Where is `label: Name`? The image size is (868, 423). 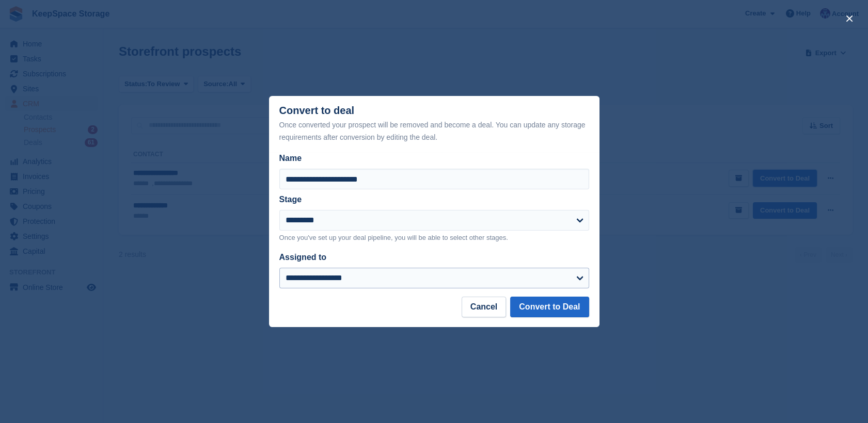 label: Name is located at coordinates (434, 158).